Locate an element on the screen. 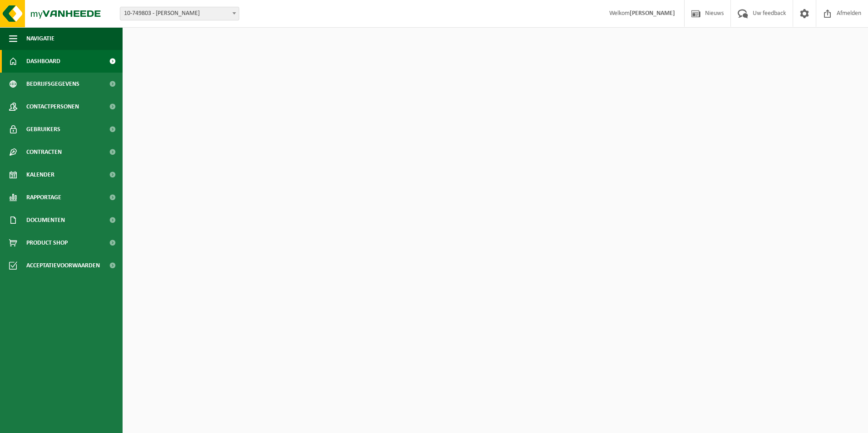 This screenshot has height=433, width=868. span: Acceptatievoorwaarden is located at coordinates (63, 265).